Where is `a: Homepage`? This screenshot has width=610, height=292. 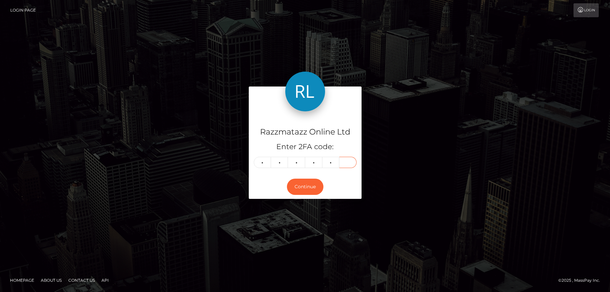
a: Homepage is located at coordinates (22, 280).